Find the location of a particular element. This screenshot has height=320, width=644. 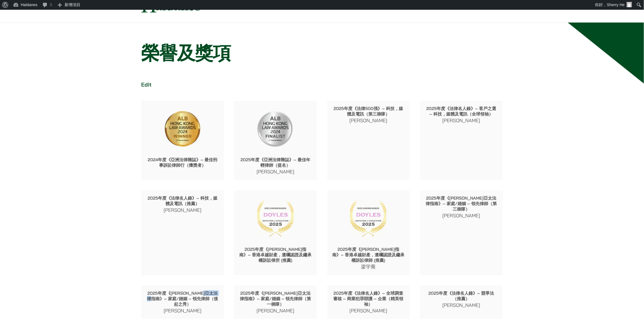

p: 2025年度《法律500强》– 科技，媒體及電訊（第三梯隊） is located at coordinates (369, 111).